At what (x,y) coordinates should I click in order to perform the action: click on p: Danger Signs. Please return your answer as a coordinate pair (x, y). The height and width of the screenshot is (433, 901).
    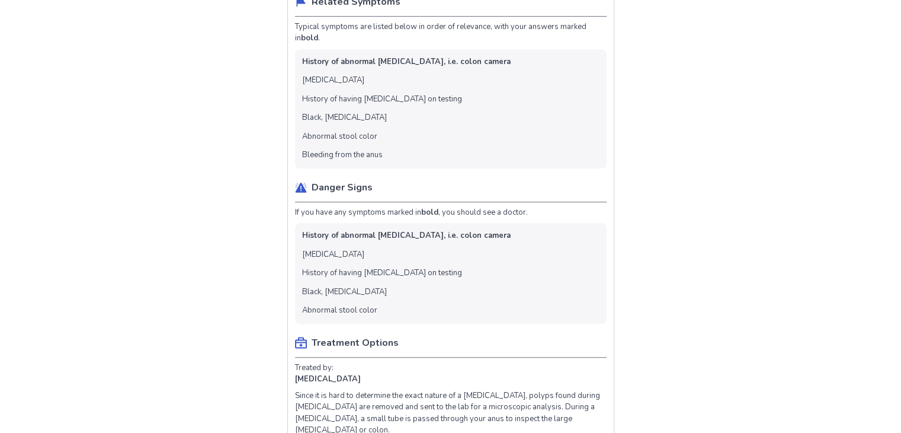
    Looking at the image, I should click on (342, 187).